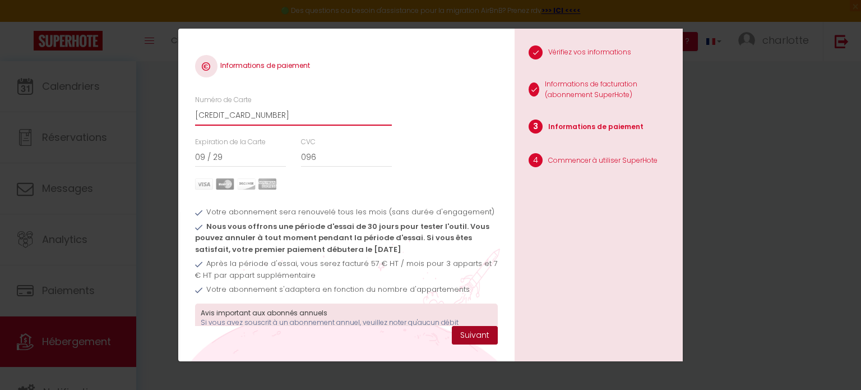  Describe the element at coordinates (338, 289) in the screenshot. I see `span: Votre abonnement s'adaptera en fonction du nombre d'appartements` at that location.